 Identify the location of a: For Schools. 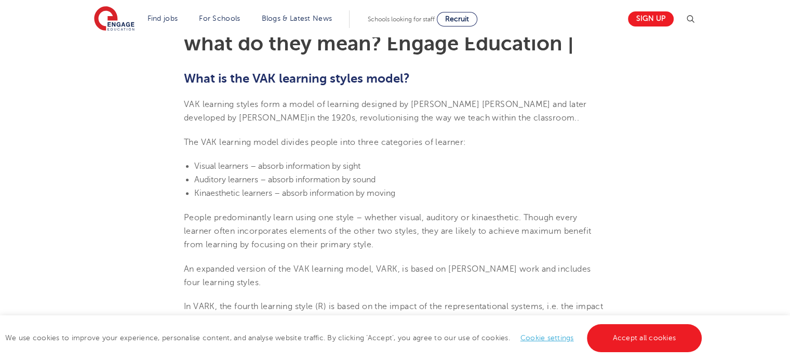
(219, 18).